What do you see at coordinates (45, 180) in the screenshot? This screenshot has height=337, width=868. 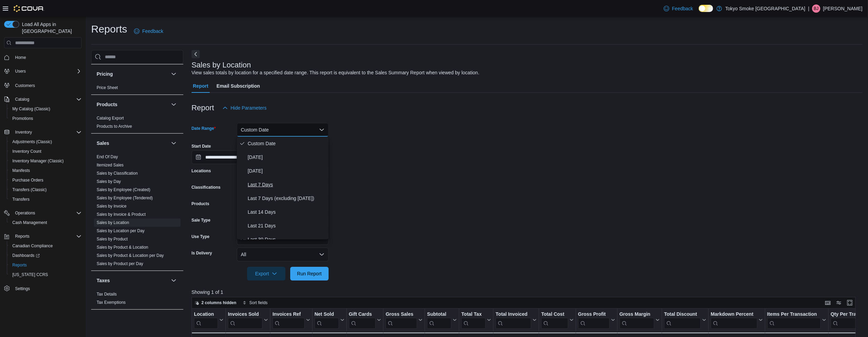 I see `button: Purchase Orders` at bounding box center [45, 180].